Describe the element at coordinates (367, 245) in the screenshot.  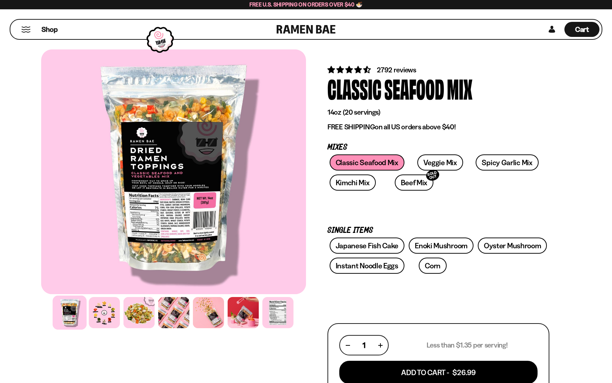
I see `a: Japanese Fish Cake` at that location.